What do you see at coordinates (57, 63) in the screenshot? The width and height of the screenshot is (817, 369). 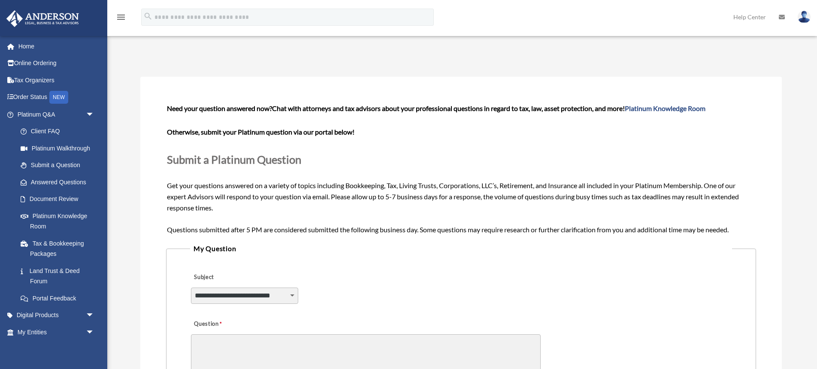 I see `a: Online Ordering` at bounding box center [57, 63].